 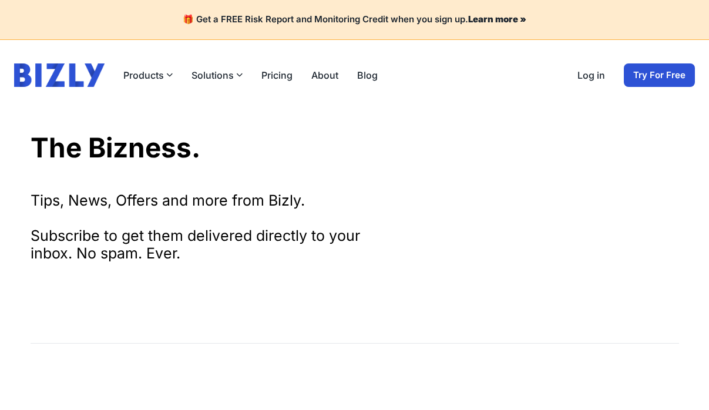 I want to click on a: Learn more », so click(x=497, y=19).